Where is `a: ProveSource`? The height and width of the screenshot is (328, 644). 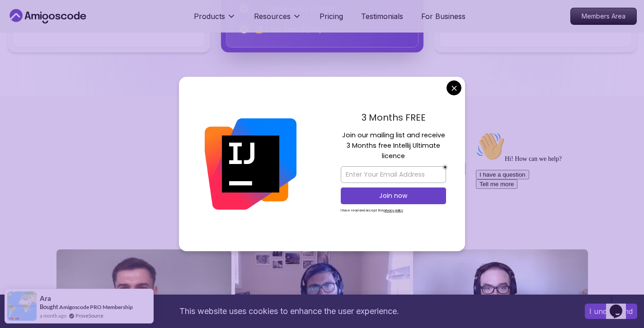 a: ProveSource is located at coordinates (90, 315).